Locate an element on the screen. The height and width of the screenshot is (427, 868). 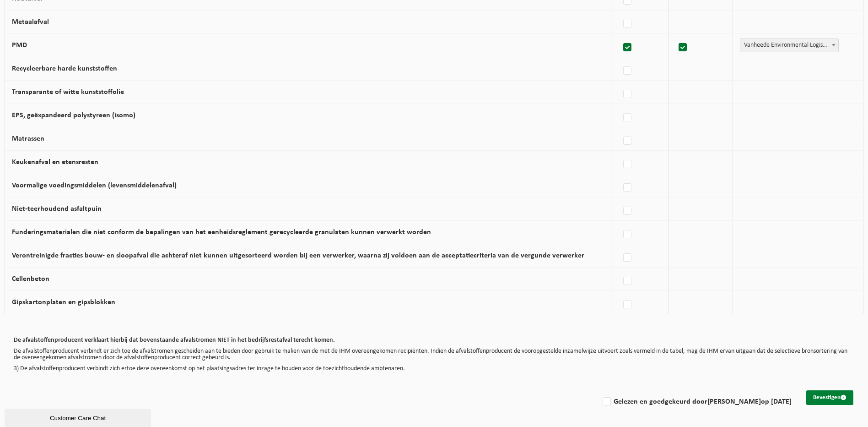
label: Recycleerbare harde kunststoffen is located at coordinates (64, 69).